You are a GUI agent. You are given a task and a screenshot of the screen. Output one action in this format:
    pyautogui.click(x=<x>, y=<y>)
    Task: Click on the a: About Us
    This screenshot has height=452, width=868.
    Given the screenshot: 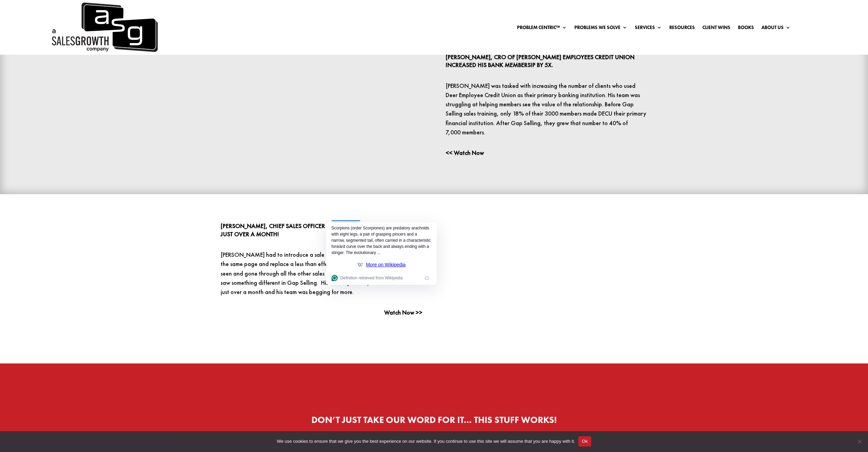 What is the action you would take?
    pyautogui.click(x=776, y=29)
    